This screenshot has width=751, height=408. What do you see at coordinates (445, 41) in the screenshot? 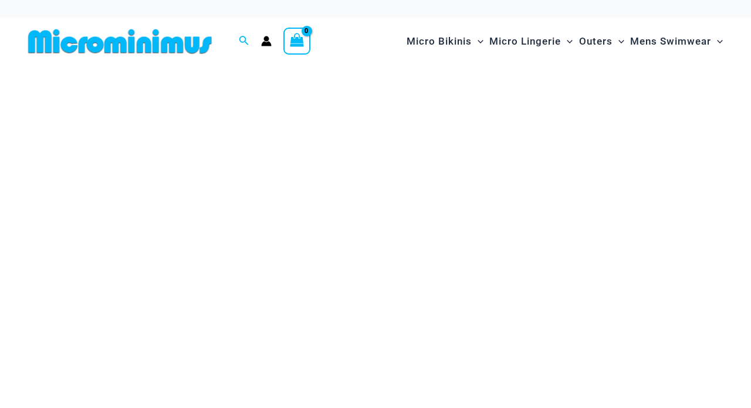
I see `a: Micro BikinisMenu ToggleMenu Toggle` at bounding box center [445, 41].